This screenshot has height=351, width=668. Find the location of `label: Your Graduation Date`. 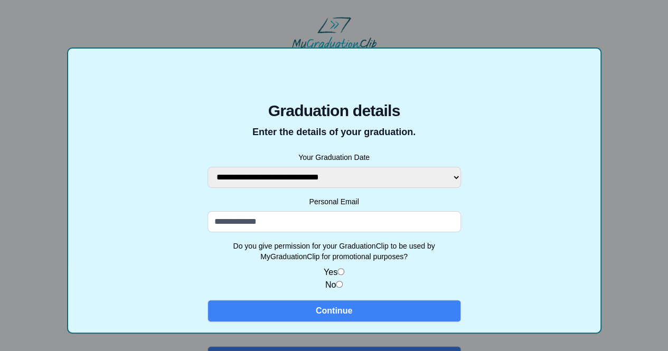

label: Your Graduation Date is located at coordinates (334, 157).